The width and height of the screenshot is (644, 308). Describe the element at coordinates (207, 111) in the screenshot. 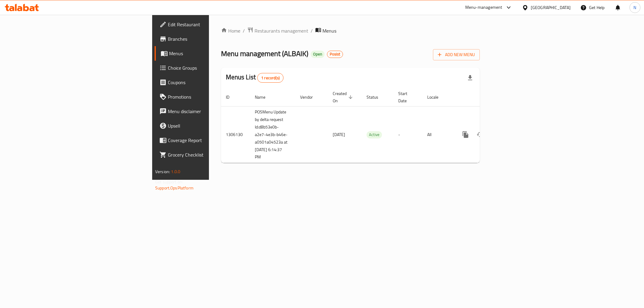

I see `a: Menu disclaimer` at that location.